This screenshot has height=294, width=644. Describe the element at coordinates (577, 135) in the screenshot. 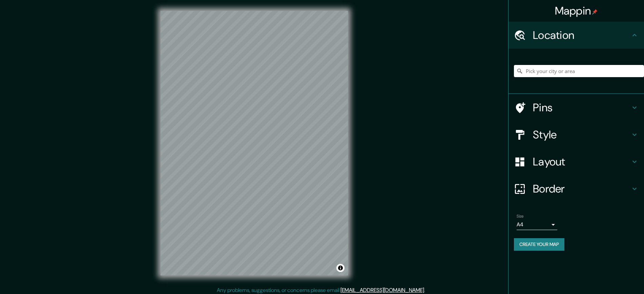

I see `div: Style` at that location.